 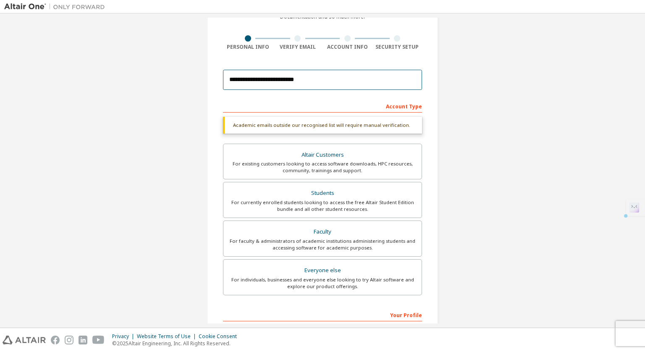 I want to click on img: youtube.svg, so click(x=98, y=340).